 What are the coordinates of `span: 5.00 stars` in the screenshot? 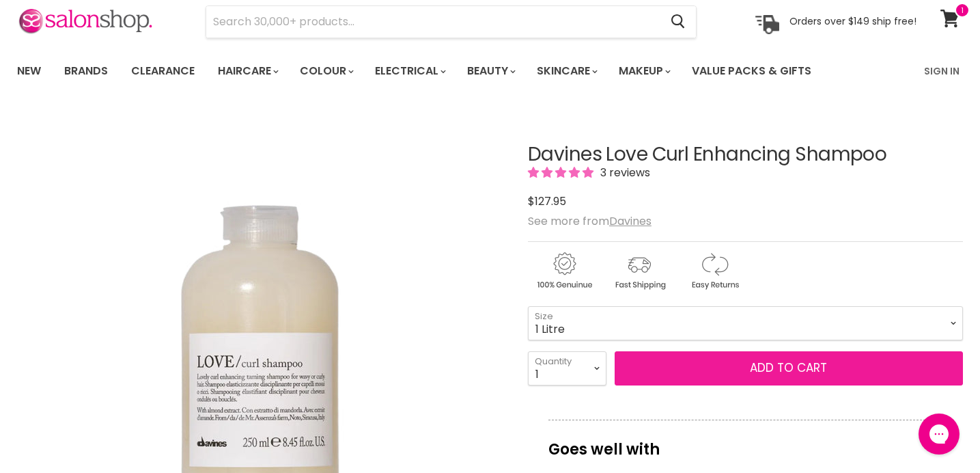 It's located at (562, 172).